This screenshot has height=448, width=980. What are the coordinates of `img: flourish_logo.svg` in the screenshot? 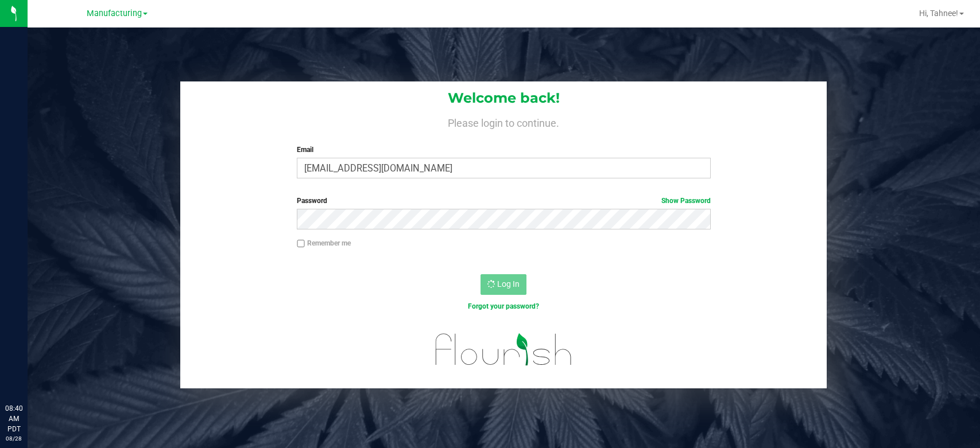 It's located at (504, 350).